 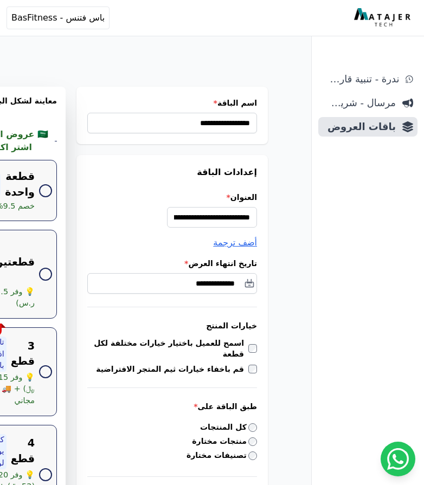 What do you see at coordinates (359, 127) in the screenshot?
I see `span: باقات العروض` at bounding box center [359, 127].